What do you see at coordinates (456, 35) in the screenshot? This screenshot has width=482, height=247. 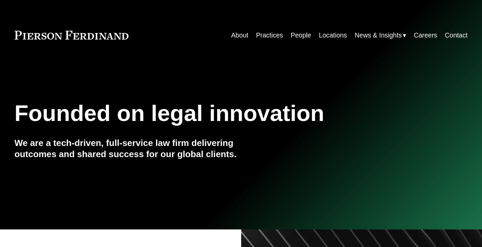 I see `a: Contact` at bounding box center [456, 35].